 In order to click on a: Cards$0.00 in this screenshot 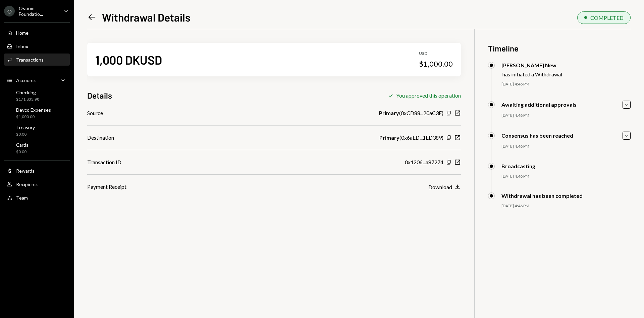, I will do `click(37, 148)`.